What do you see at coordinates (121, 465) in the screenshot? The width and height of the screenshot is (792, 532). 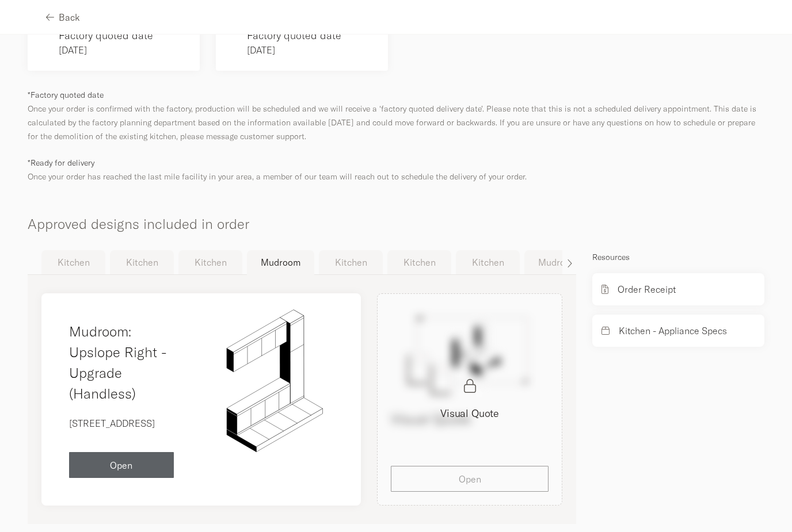 I see `button: Open` at bounding box center [121, 465].